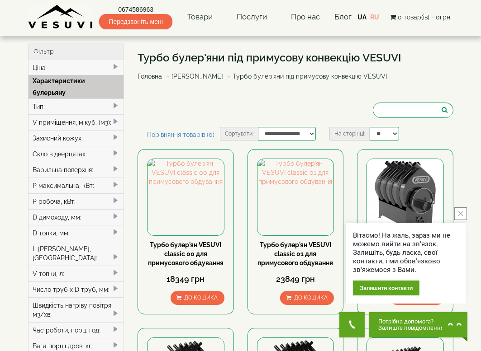  I want to click on div: Ціна, so click(76, 68).